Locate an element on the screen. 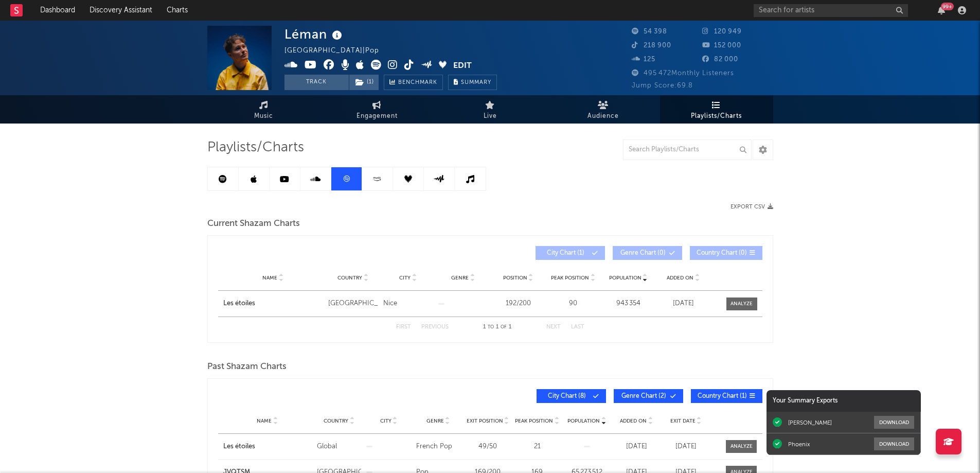 This screenshot has width=980, height=473. span: 120 949 is located at coordinates (722, 32).